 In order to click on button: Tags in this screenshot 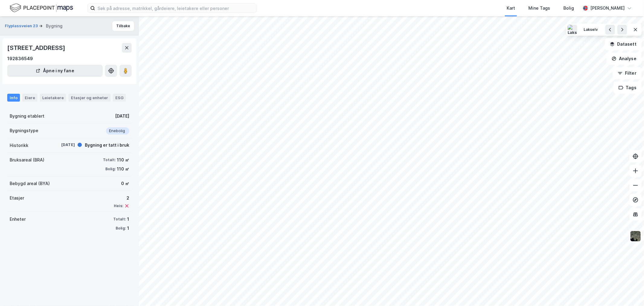, I will do `click(627, 88)`.